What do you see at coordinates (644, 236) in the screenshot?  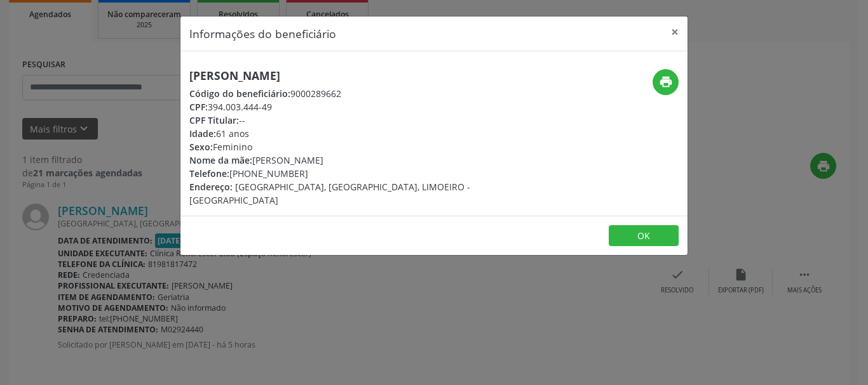 I see `button: OK` at bounding box center [644, 236].